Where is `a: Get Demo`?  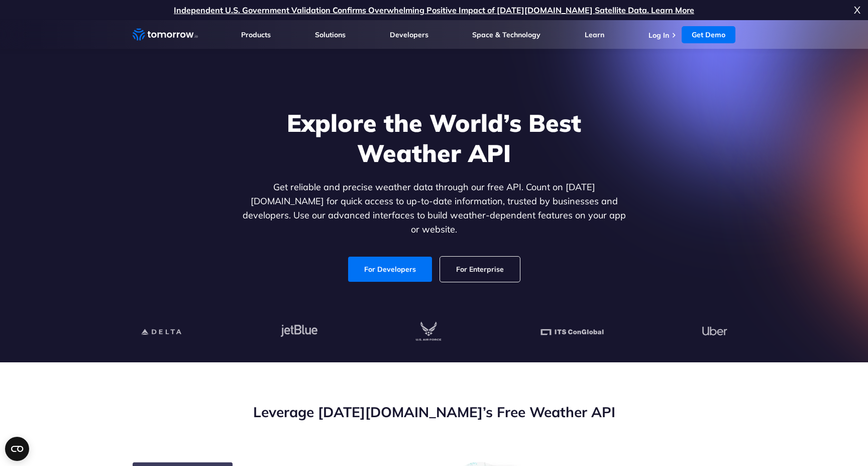
a: Get Demo is located at coordinates (708, 35).